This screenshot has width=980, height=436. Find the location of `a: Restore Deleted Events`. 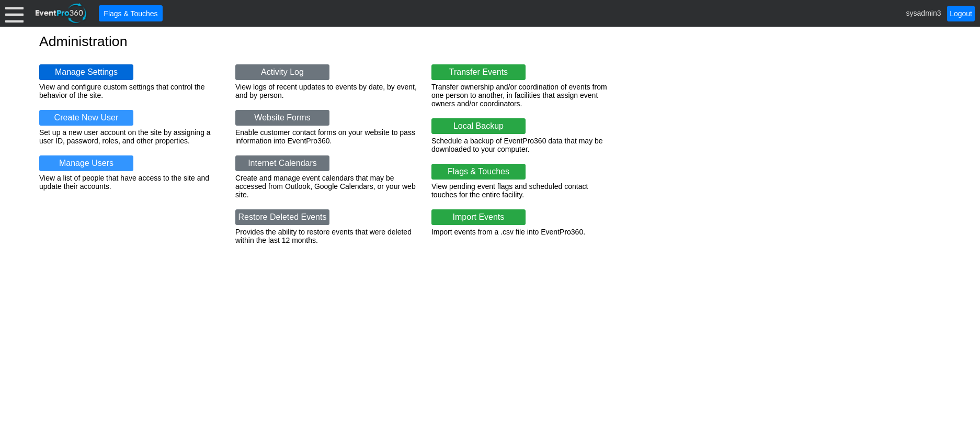

a: Restore Deleted Events is located at coordinates (283, 217).